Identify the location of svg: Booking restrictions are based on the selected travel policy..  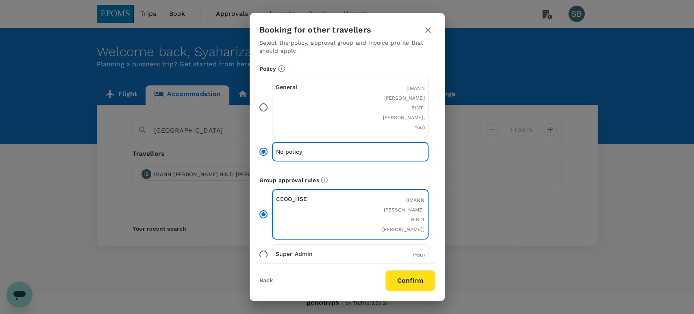
(281, 68).